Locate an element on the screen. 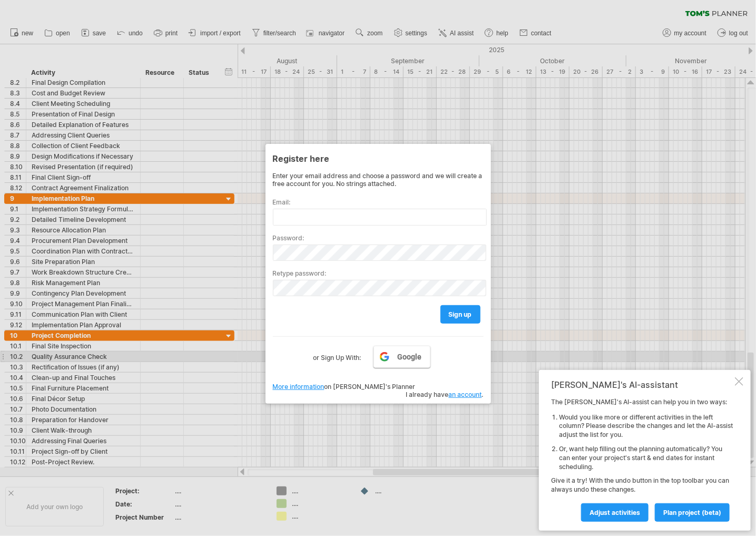 The height and width of the screenshot is (536, 756). li: Would you like more or different activities in the left column? Please describe the changes and l... is located at coordinates (646, 426).